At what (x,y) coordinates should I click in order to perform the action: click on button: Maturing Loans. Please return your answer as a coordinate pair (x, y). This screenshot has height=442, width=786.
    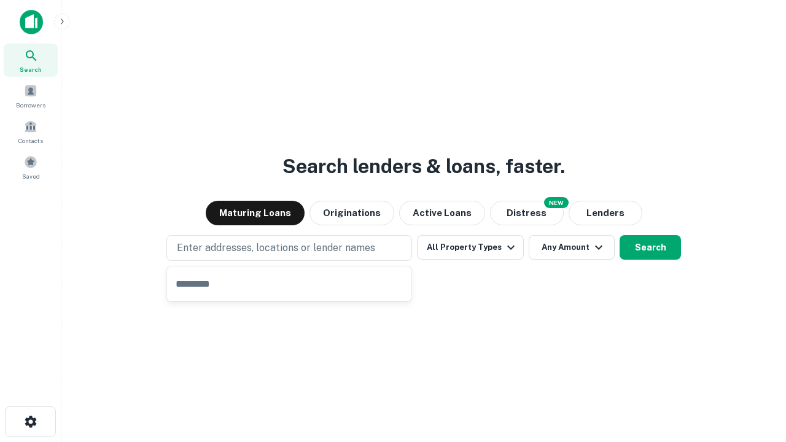
    Looking at the image, I should click on (255, 213).